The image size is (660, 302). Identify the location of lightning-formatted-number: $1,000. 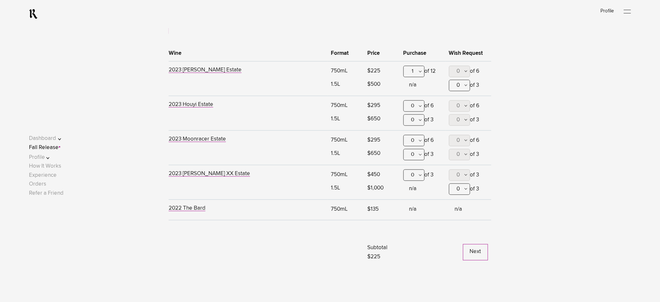
(376, 188).